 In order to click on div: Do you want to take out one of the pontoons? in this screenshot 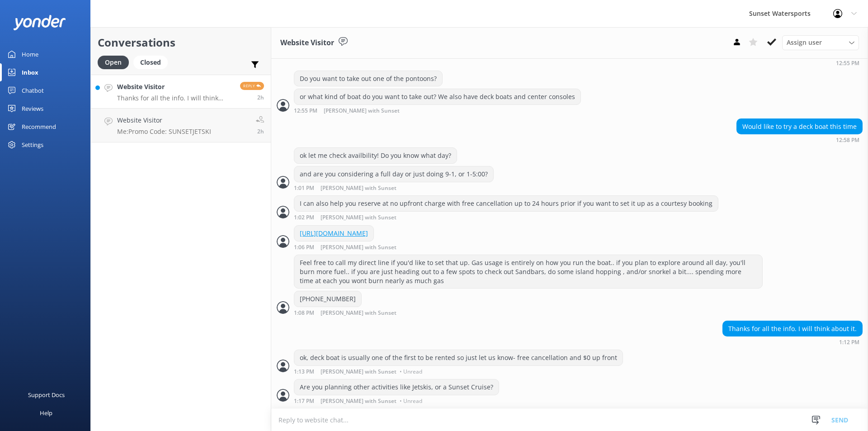, I will do `click(368, 79)`.